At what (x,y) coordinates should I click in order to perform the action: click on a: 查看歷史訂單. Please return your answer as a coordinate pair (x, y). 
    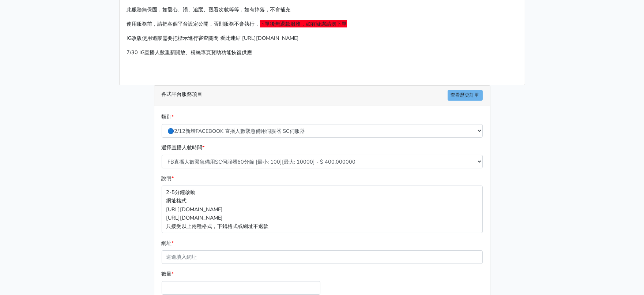
    Looking at the image, I should click on (465, 95).